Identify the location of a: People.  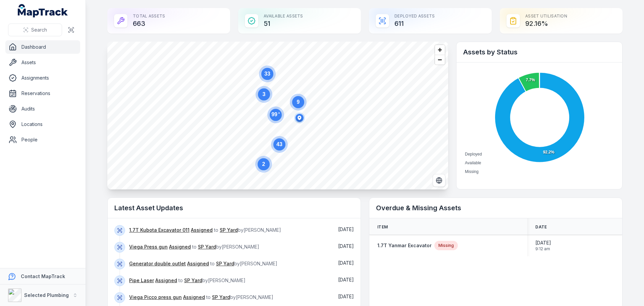
(43, 140).